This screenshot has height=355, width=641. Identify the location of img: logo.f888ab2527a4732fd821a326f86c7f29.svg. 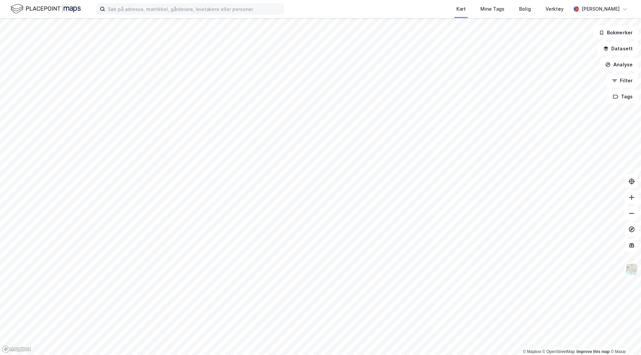
(46, 9).